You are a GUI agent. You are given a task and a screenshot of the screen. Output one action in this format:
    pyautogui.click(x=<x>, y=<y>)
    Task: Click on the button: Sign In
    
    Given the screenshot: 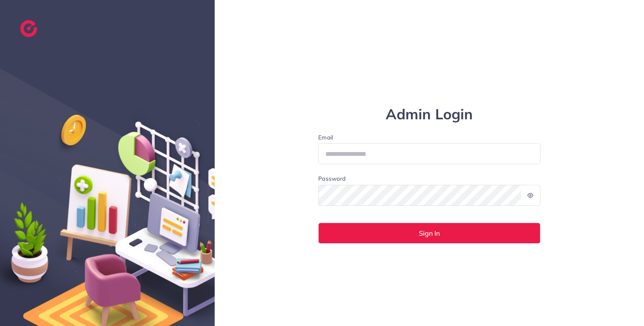 What is the action you would take?
    pyautogui.click(x=429, y=233)
    